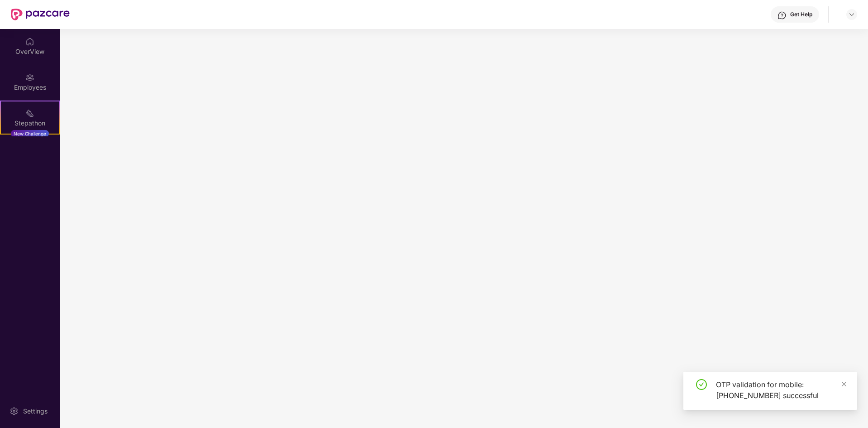 The width and height of the screenshot is (868, 428). What do you see at coordinates (782, 15) in the screenshot?
I see `img: svg+xml;base64,PHN2ZyBpZD0iSGVscC0zMngzMiIgeG1sbnM9Imh0dHA6Ly93d3cudzMub3JnLzIwMDAvc3ZnIiB3aWR0aD...` at bounding box center [782, 15].